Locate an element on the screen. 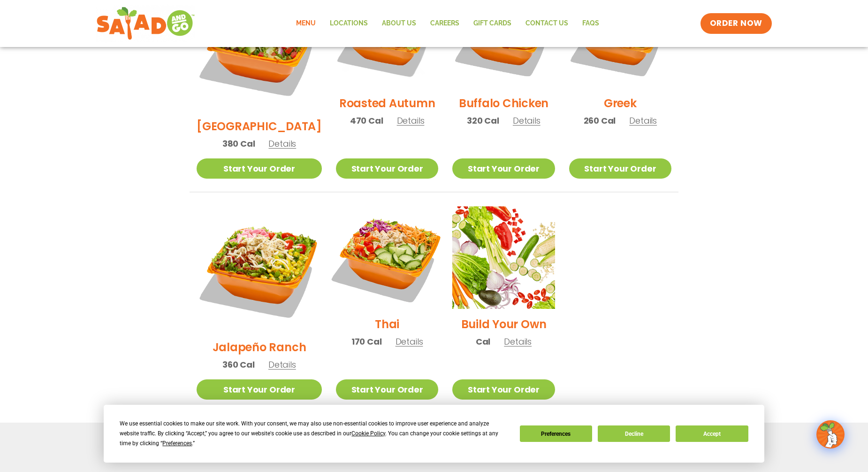 This screenshot has height=472, width=868. img: Product photo for Jalapeño Ranch Salad is located at coordinates (259, 269).